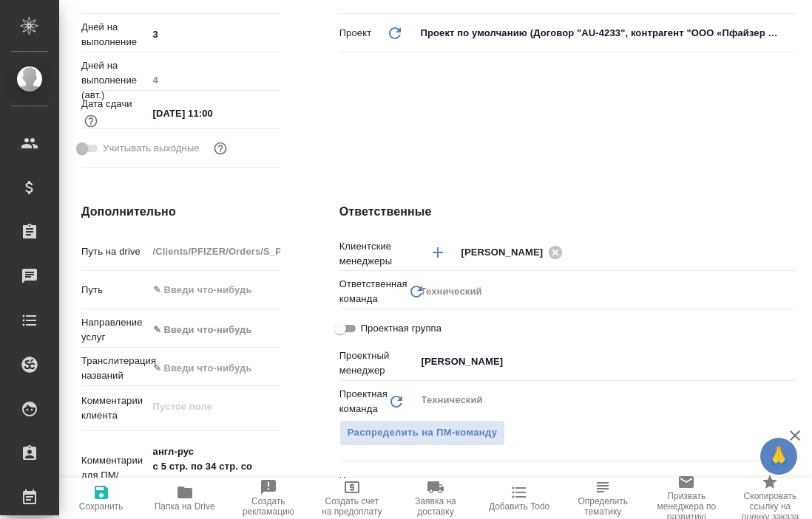  I want to click on button: Призвать менеджера по развитию, so click(686, 499).